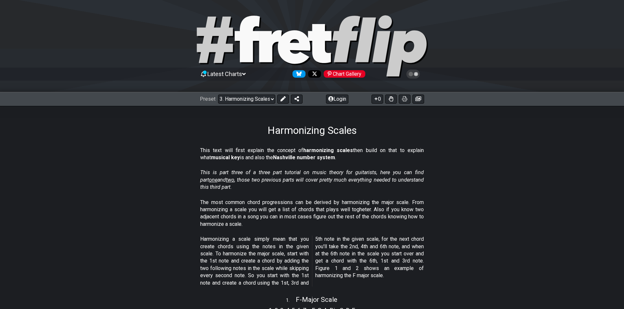  What do you see at coordinates (297, 99) in the screenshot?
I see `button: Share Preset` at bounding box center [297, 99].